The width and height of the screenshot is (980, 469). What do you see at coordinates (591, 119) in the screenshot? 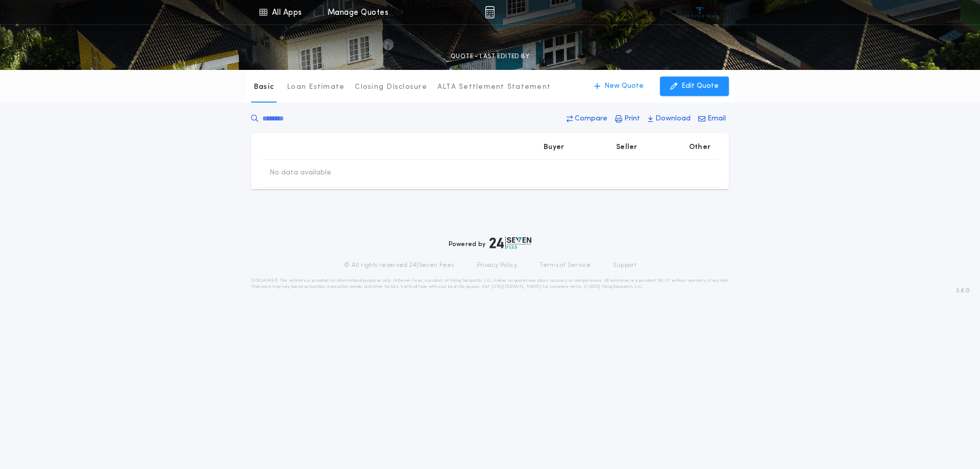
I see `p: Compare` at bounding box center [591, 119].